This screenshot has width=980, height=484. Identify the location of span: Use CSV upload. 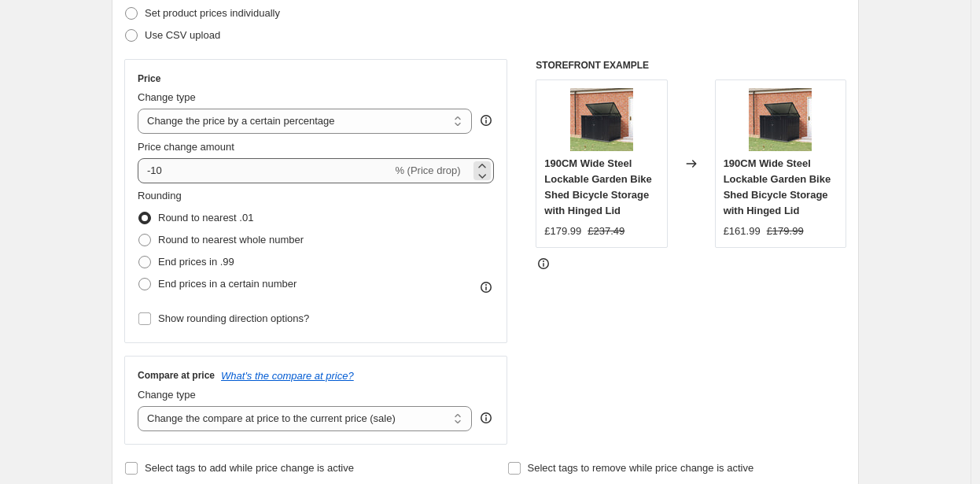
(182, 34).